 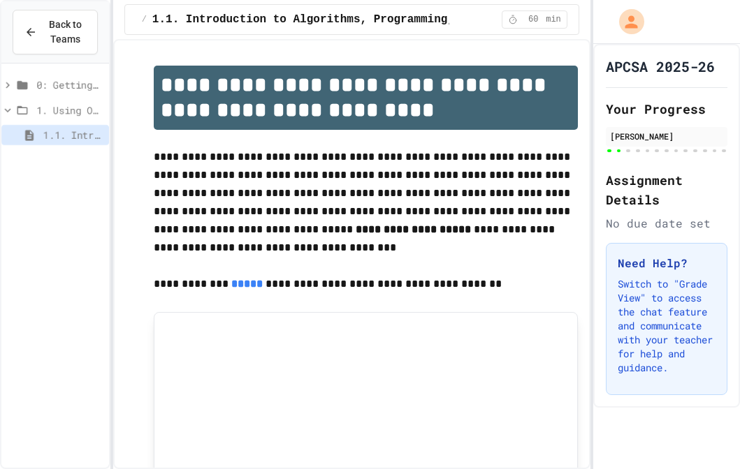 What do you see at coordinates (553, 20) in the screenshot?
I see `span: min` at bounding box center [553, 20].